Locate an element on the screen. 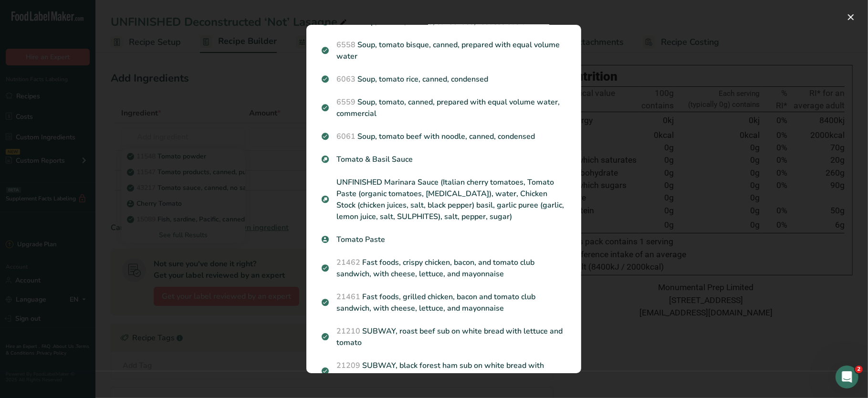 The height and width of the screenshot is (398, 868). span: 6063 is located at coordinates (346, 79).